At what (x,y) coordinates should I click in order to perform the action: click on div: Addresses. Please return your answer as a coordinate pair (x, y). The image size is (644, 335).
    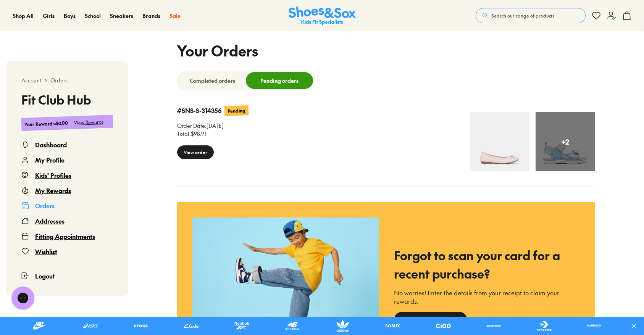
    Looking at the image, I should click on (50, 221).